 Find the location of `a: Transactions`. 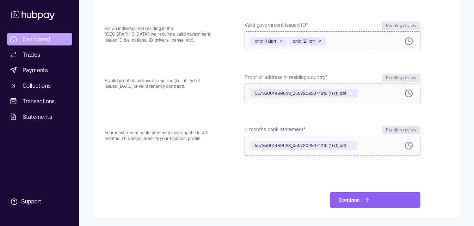

a: Transactions is located at coordinates (39, 101).